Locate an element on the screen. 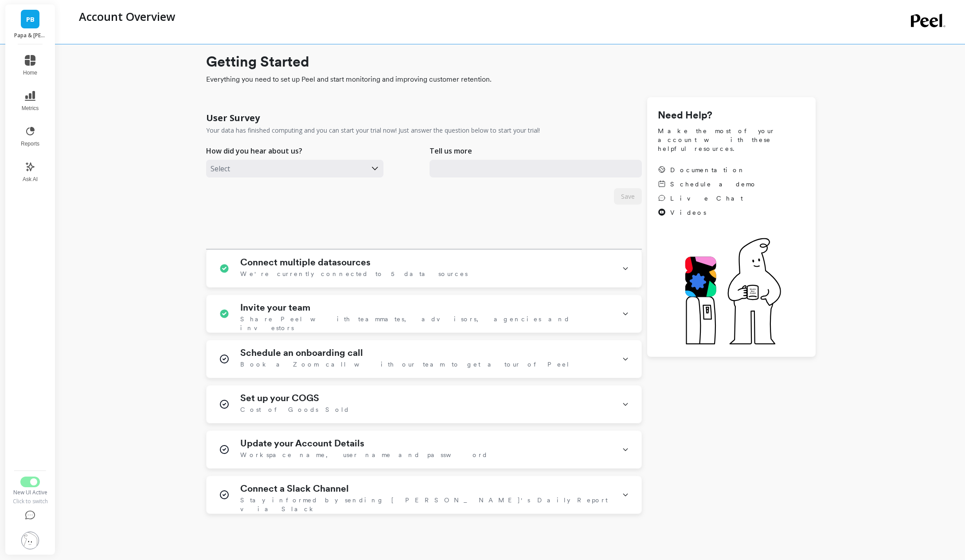 This screenshot has width=965, height=560. span: Share Peel with teammates, advisors, agencies and investors is located at coordinates (425, 323).